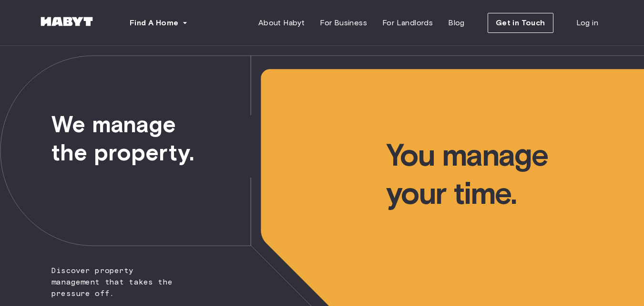 The height and width of the screenshot is (306, 644). What do you see at coordinates (67, 21) in the screenshot?
I see `img: Habyt` at bounding box center [67, 21].